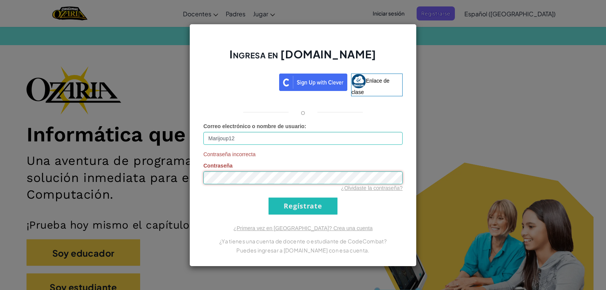 Image resolution: width=606 pixels, height=290 pixels. I want to click on font: Correo electrónico o nombre de usuario, so click(254, 126).